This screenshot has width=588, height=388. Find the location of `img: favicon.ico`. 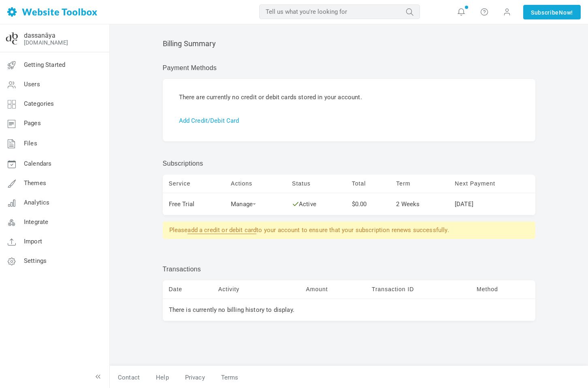

img: favicon.ico is located at coordinates (12, 38).